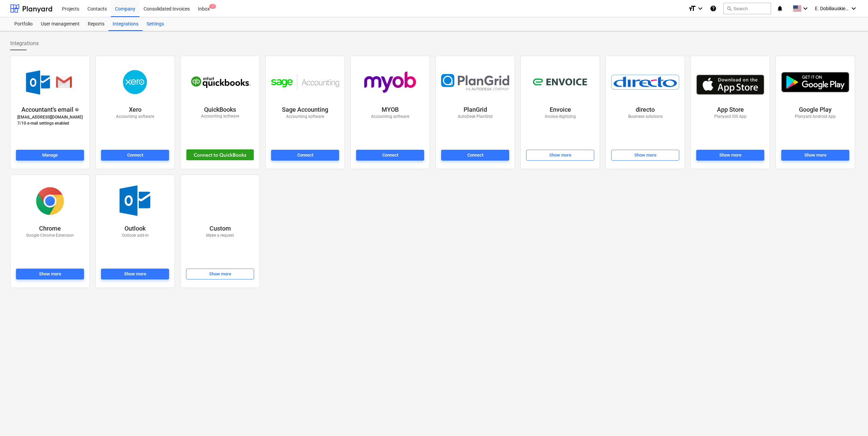 This screenshot has height=436, width=868. What do you see at coordinates (780, 8) in the screenshot?
I see `i: notifications` at bounding box center [780, 8].